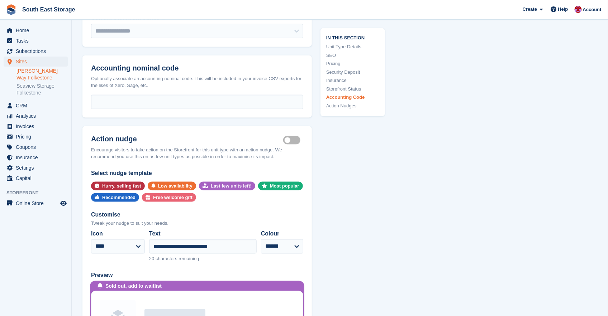 Image resolution: width=608 pixels, height=316 pixels. Describe the element at coordinates (37, 178) in the screenshot. I see `span: Capital` at that location.